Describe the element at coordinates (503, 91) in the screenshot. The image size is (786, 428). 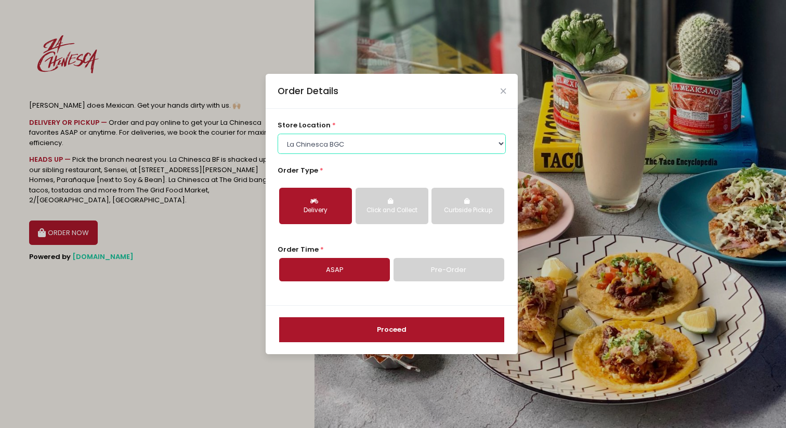
I see `button: Close` at that location.